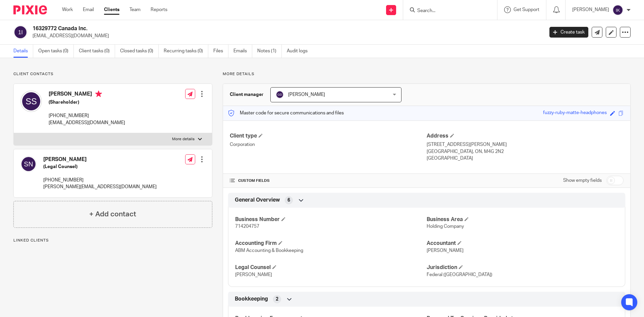  What do you see at coordinates (99, 94) in the screenshot?
I see `i: Primary` at bounding box center [99, 94].